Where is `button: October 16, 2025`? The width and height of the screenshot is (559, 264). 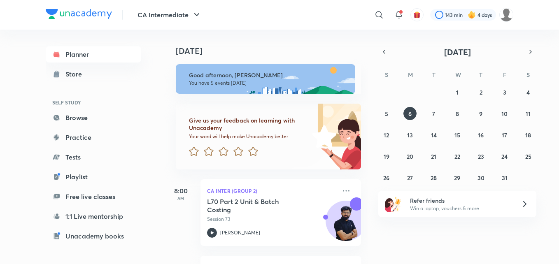
button: October 16, 2025 is located at coordinates (480, 135).